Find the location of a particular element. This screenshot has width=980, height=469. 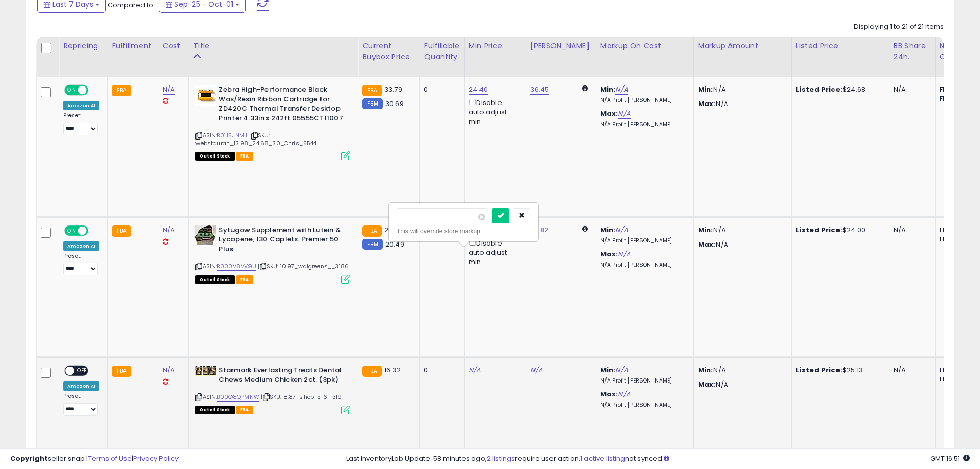

div: FBA: n/a is located at coordinates (957, 230).